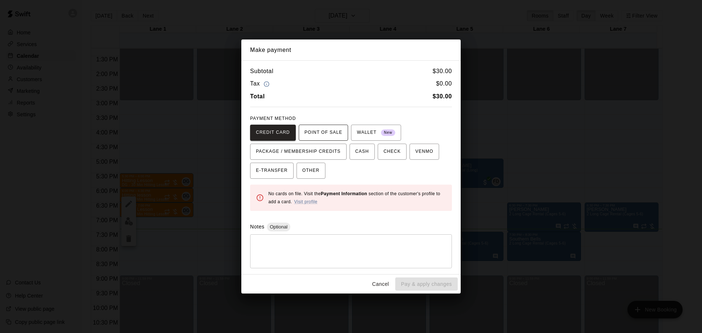 The width and height of the screenshot is (702, 333). Describe the element at coordinates (380, 284) in the screenshot. I see `button: Cancel` at that location.